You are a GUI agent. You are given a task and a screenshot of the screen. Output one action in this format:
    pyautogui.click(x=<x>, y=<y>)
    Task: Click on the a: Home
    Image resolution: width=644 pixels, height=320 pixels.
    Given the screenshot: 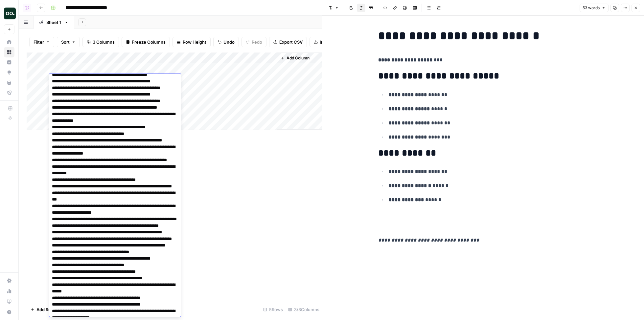 What is the action you would take?
    pyautogui.click(x=9, y=42)
    